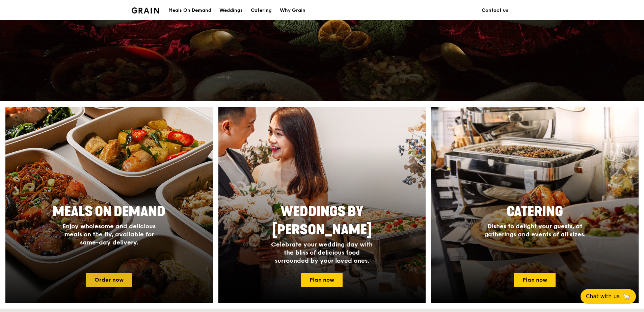 This screenshot has width=644, height=312. I want to click on span: Dishes to delight your guests, at gatherings and events of all sizes., so click(535, 231).